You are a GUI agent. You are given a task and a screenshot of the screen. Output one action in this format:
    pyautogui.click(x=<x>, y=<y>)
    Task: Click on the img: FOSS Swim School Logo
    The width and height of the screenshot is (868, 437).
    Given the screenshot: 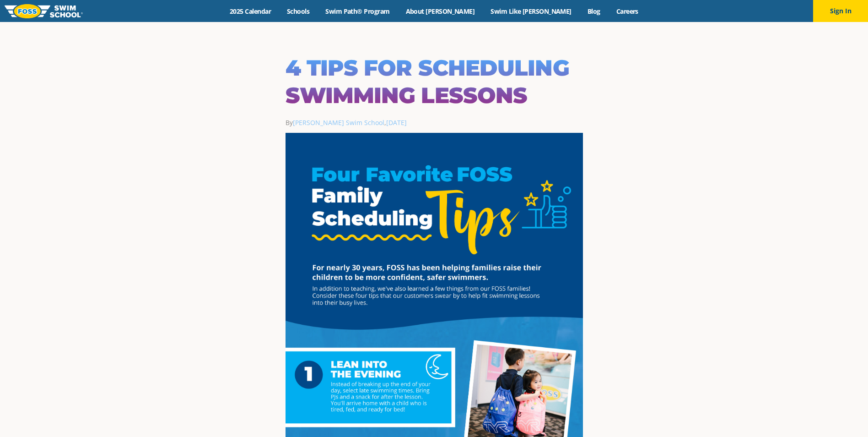 What is the action you would take?
    pyautogui.click(x=43, y=11)
    